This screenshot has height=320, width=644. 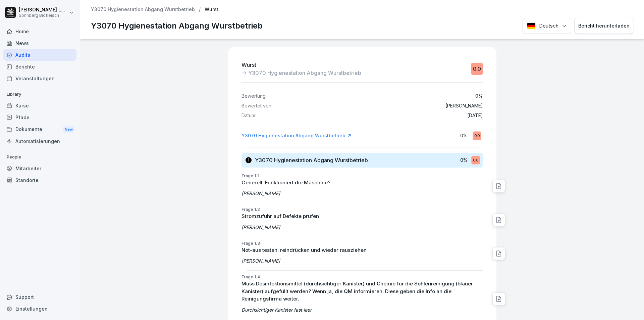 What do you see at coordinates (40, 55) in the screenshot?
I see `div: Audits` at bounding box center [40, 55].